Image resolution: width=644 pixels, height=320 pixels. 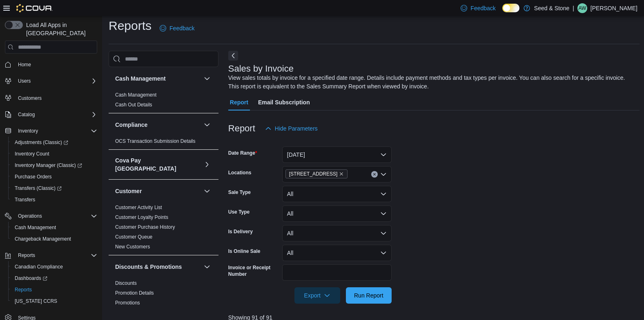 What do you see at coordinates (132, 246) in the screenshot?
I see `span: New Customers` at bounding box center [132, 246].